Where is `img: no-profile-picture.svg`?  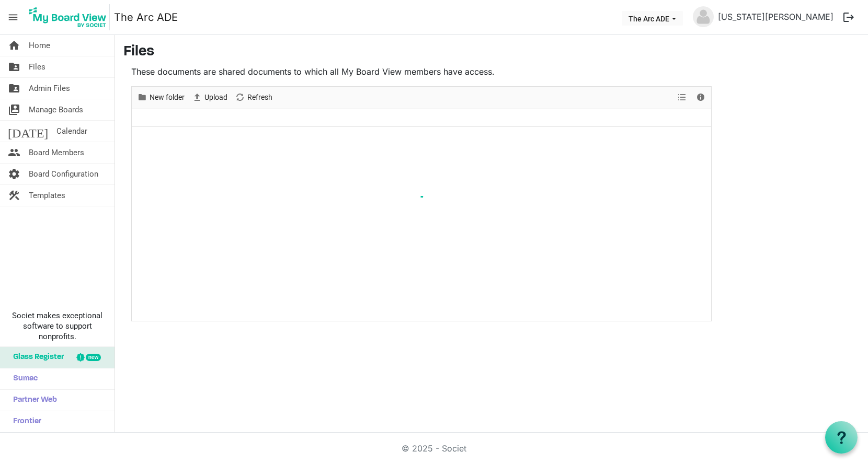 img: no-profile-picture.svg is located at coordinates (703, 17).